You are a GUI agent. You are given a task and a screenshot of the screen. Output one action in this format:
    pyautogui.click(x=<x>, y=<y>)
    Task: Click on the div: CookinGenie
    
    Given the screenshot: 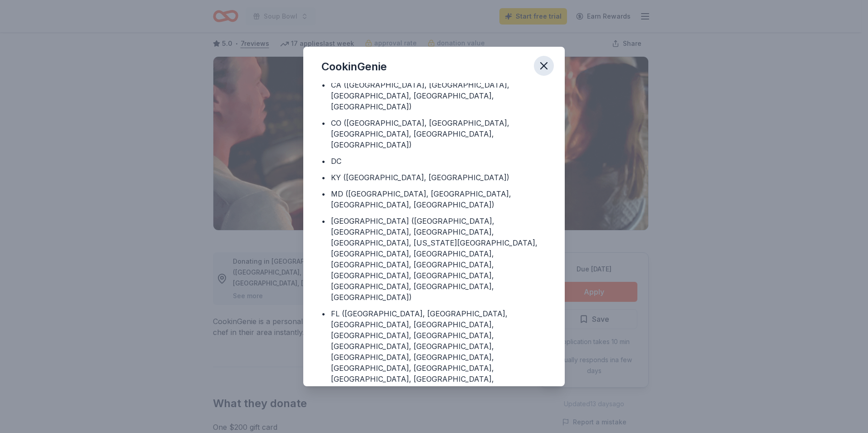 What is the action you would take?
    pyautogui.click(x=354, y=67)
    